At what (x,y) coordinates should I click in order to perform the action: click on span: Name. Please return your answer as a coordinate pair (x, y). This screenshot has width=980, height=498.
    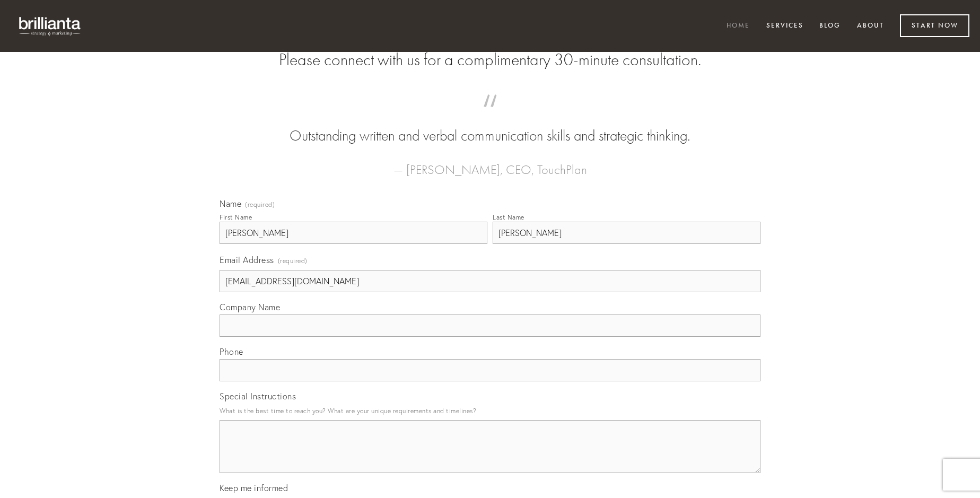
    Looking at the image, I should click on (230, 203).